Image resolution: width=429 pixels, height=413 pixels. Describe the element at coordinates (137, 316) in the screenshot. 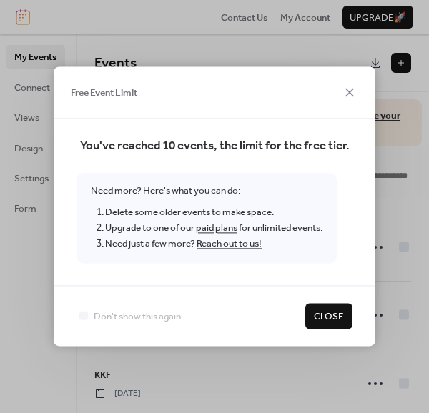

I see `span: Don't show this again` at that location.